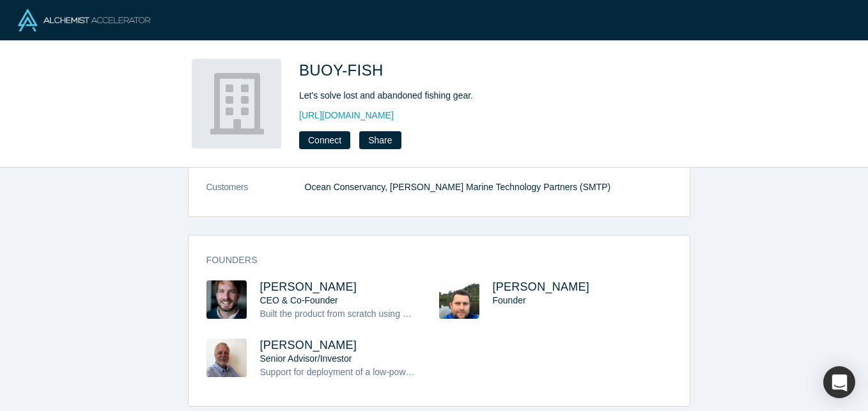 The width and height of the screenshot is (868, 411). What do you see at coordinates (379, 141) in the screenshot?
I see `button: Share` at bounding box center [379, 141].